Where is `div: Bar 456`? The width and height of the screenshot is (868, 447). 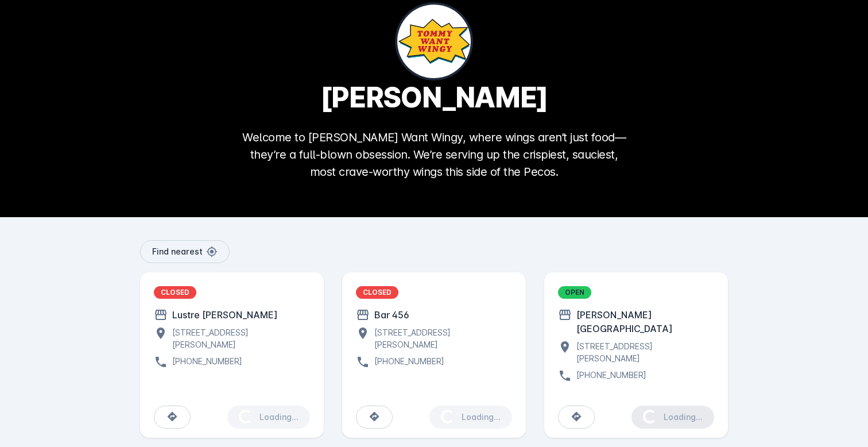
div: Bar 456 is located at coordinates (390, 315).